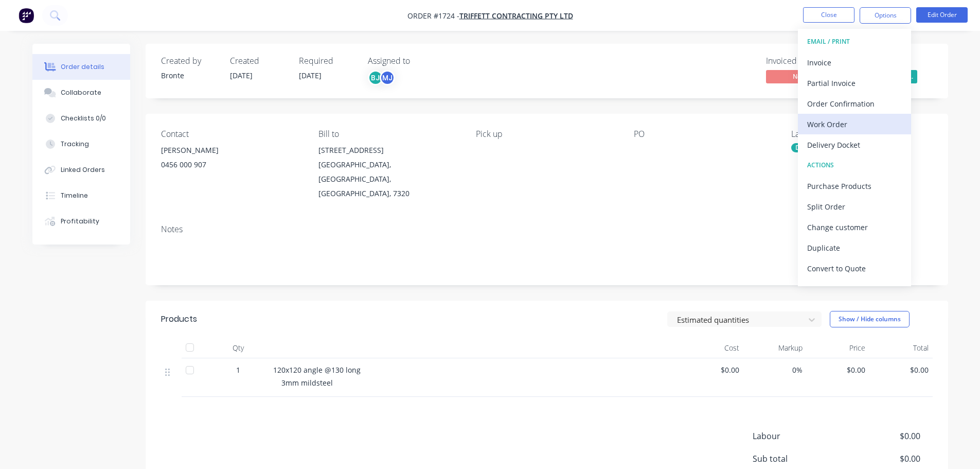  I want to click on div: Profitability, so click(80, 221).